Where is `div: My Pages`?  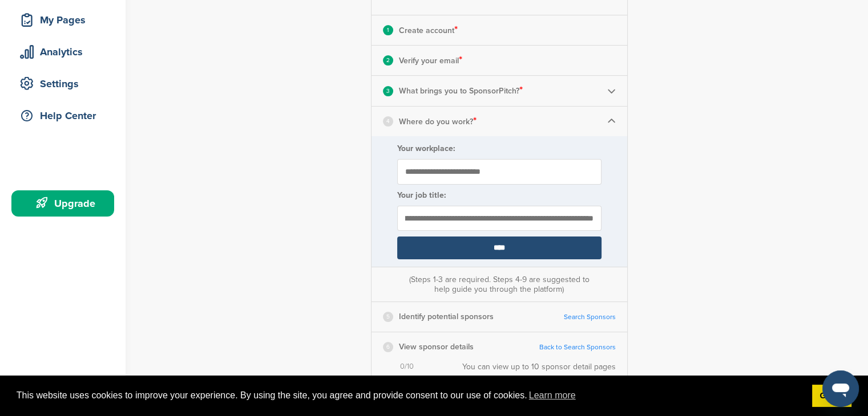 div: My Pages is located at coordinates (66, 20).